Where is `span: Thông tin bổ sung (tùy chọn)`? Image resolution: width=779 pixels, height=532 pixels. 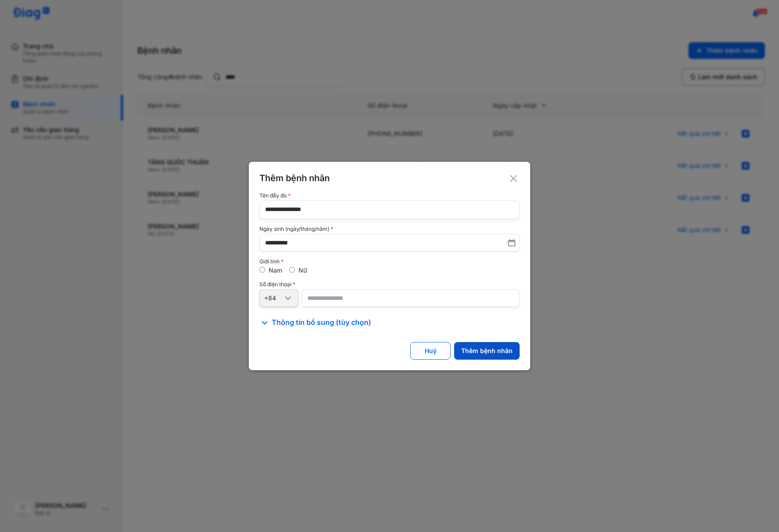 span: Thông tin bổ sung (tùy chọn) is located at coordinates (321, 323).